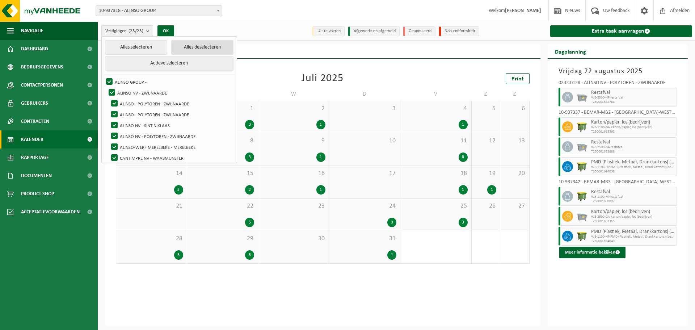 The width and height of the screenshot is (695, 330). What do you see at coordinates (618, 71) in the screenshot?
I see `h3: Vrijdag 22 augustus 2025` at bounding box center [618, 71].